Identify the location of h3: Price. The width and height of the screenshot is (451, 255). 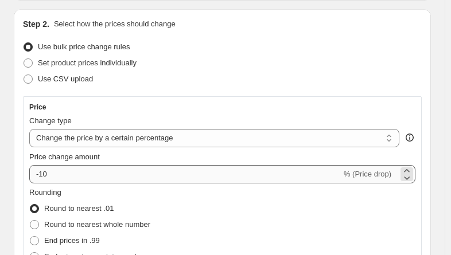
(37, 107).